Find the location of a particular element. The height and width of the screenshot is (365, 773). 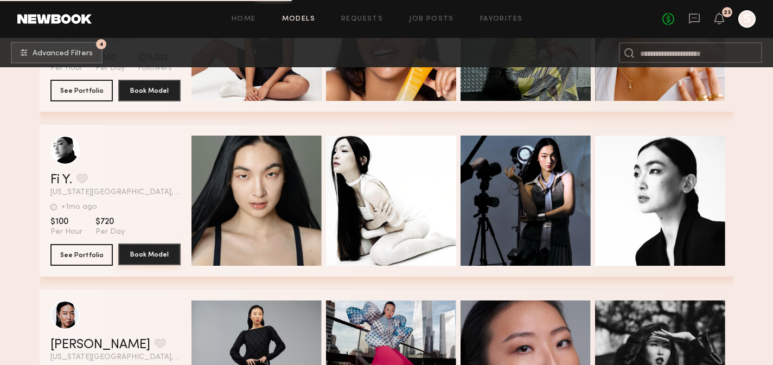

a: Favorites is located at coordinates (501, 19).